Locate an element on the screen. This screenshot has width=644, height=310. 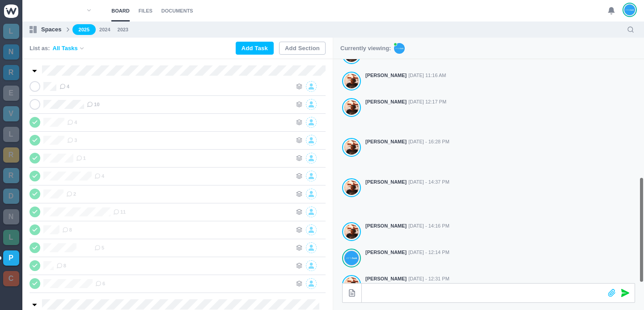
a: C is located at coordinates (11, 279).